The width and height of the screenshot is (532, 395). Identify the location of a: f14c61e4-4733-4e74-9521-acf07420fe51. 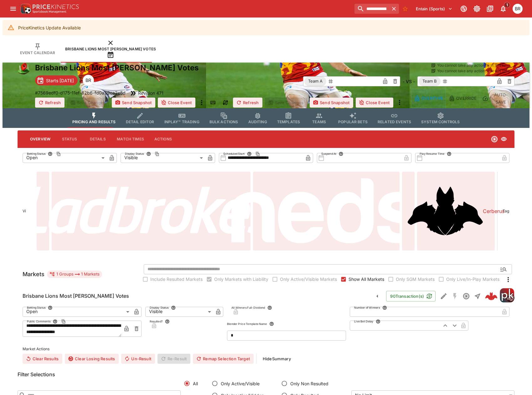
(491, 296).